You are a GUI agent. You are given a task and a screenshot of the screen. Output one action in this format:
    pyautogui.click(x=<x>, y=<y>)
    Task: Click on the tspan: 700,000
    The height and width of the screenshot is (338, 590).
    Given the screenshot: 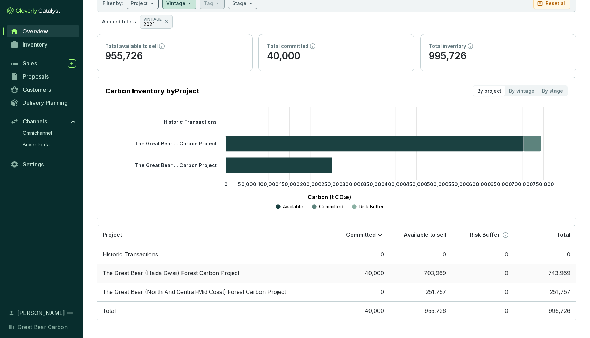 What is the action you would take?
    pyautogui.click(x=522, y=184)
    